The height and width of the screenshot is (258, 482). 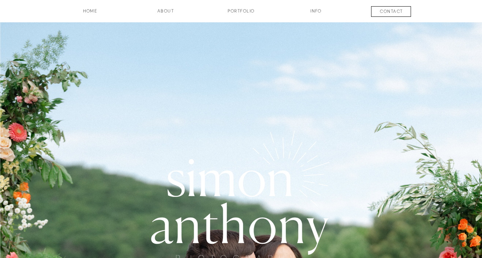 I want to click on a: Portfolio, so click(x=241, y=14).